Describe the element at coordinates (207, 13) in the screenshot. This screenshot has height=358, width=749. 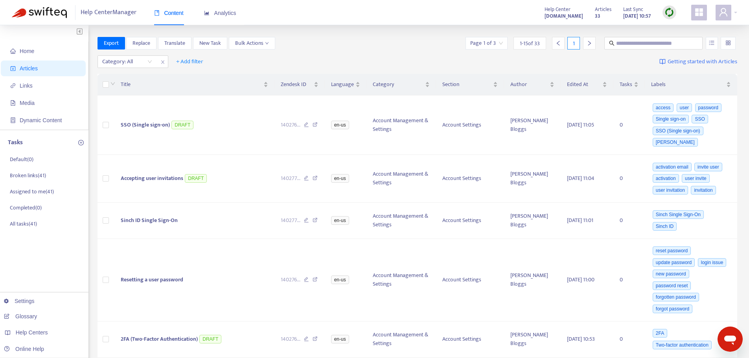
I see `span: area-chart` at that location.